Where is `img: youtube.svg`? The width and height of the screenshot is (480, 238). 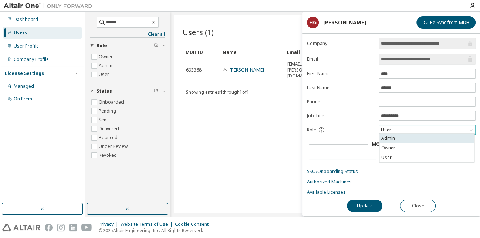
img: youtube.svg is located at coordinates (86, 228).